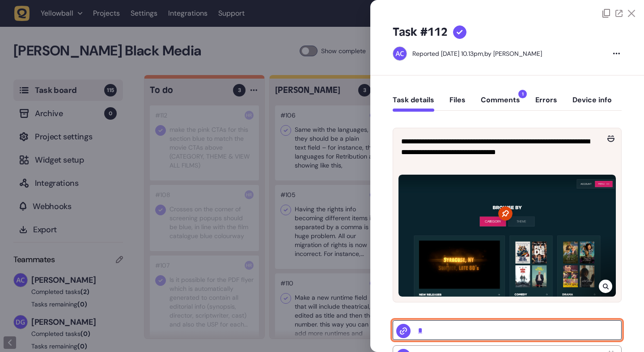 The image size is (644, 352). Describe the element at coordinates (522, 94) in the screenshot. I see `span: 1` at that location.